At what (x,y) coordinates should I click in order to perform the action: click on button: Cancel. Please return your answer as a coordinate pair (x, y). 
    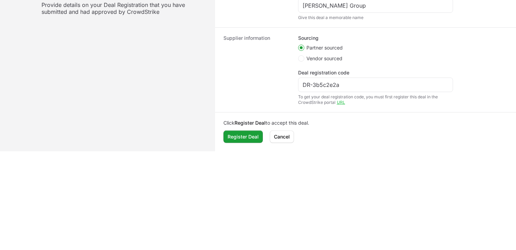
    Looking at the image, I should click on (282, 137).